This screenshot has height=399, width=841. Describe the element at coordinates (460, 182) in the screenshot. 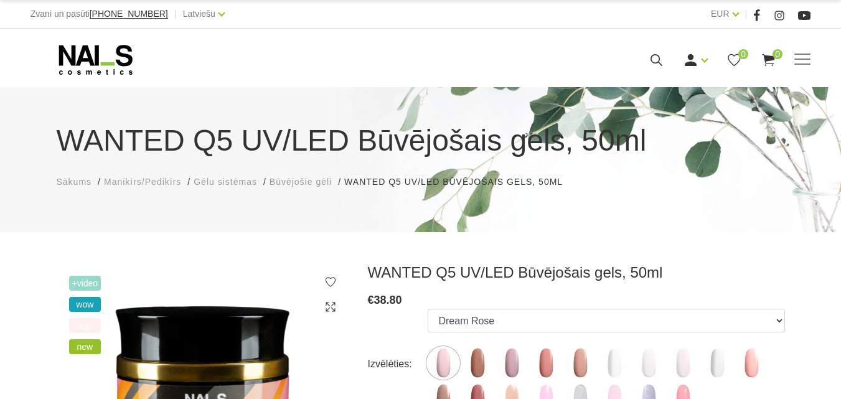

I see `li: WANTED Q5 UV/LED Būvējošais gels, 50ml` at that location.